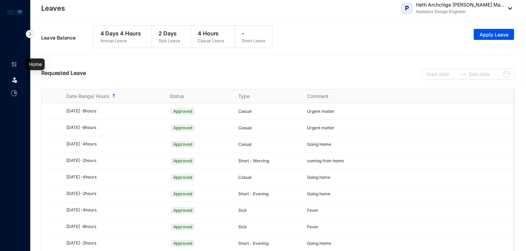  I want to click on input: End date, so click(485, 74).